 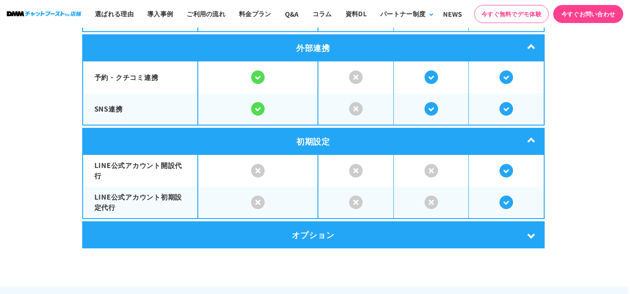 What do you see at coordinates (313, 141) in the screenshot?
I see `div: 初期設定` at bounding box center [313, 141].